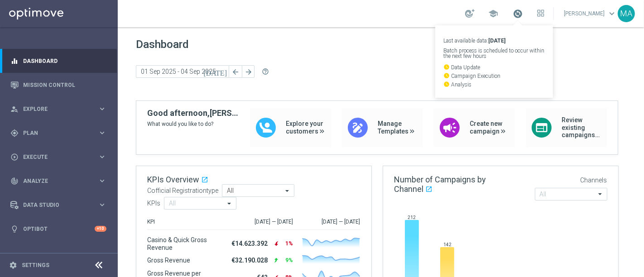 The width and height of the screenshot is (644, 277). Describe the element at coordinates (65, 85) in the screenshot. I see `a: Mission Control` at that location.